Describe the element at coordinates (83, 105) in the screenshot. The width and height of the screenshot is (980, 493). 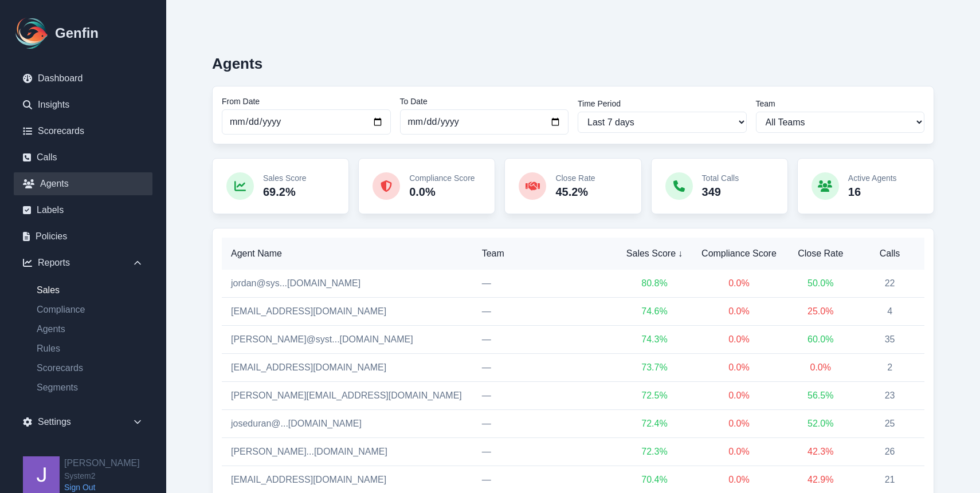
I see `a: Insights` at that location.